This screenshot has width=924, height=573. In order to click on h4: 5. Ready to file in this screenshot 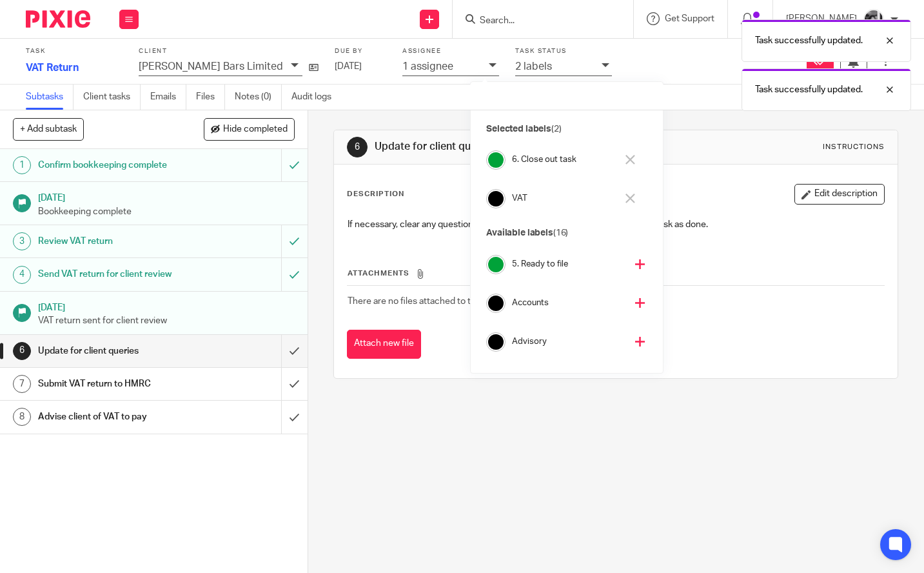, I will do `click(569, 264)`.